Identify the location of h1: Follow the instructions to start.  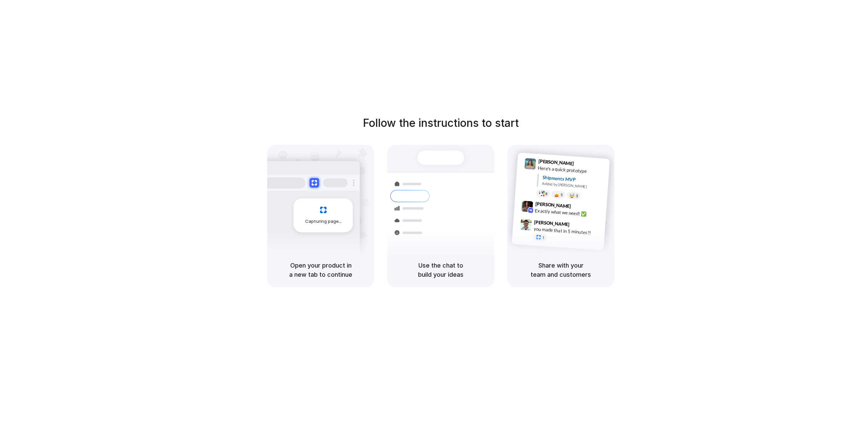
(441, 123).